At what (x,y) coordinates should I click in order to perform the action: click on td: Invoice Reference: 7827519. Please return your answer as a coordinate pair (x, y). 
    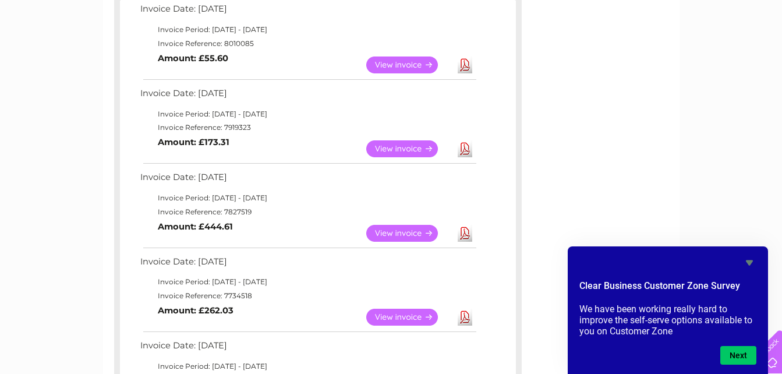
    Looking at the image, I should click on (307, 212).